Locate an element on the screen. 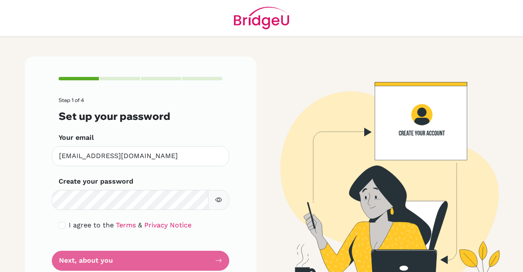 This screenshot has height=272, width=523. label: Create your password is located at coordinates (96, 181).